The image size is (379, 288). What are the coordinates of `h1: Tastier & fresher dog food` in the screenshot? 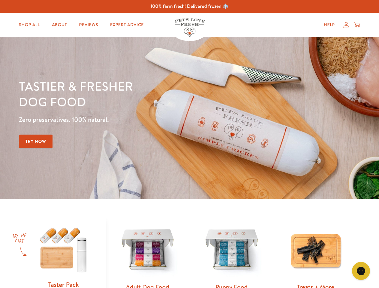 It's located at (133, 94).